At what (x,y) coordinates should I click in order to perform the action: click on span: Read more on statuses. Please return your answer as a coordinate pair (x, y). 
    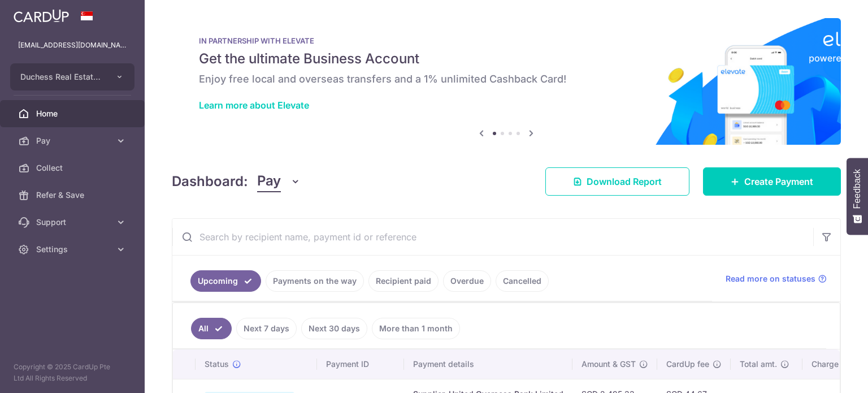
    Looking at the image, I should click on (770, 279).